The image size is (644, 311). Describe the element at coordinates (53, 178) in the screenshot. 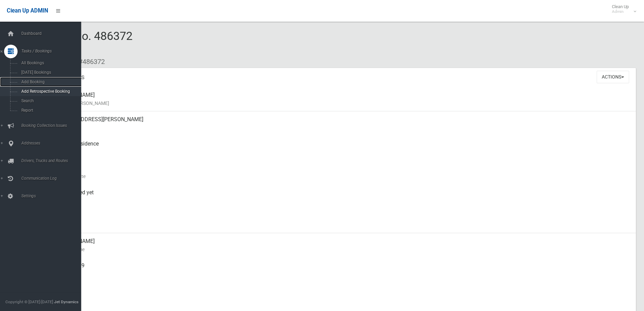

I see `span: Communication Log` at that location.